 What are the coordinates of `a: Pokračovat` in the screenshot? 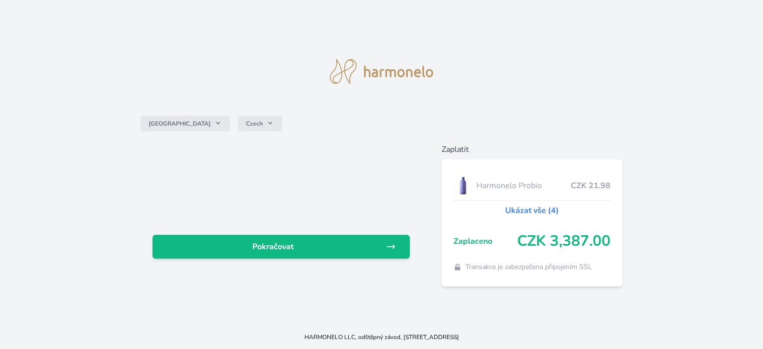 It's located at (281, 247).